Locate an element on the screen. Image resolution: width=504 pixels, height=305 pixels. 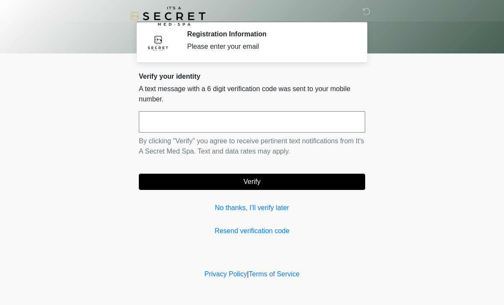
button: Verify is located at coordinates (252, 182).